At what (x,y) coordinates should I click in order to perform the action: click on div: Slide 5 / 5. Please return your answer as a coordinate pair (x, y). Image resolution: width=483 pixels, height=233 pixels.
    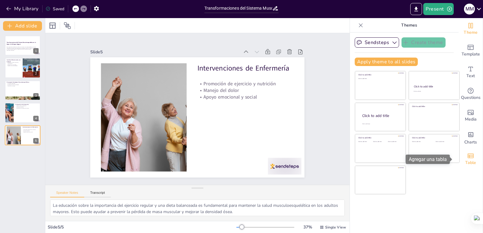
    Looking at the image, I should click on (142, 227).